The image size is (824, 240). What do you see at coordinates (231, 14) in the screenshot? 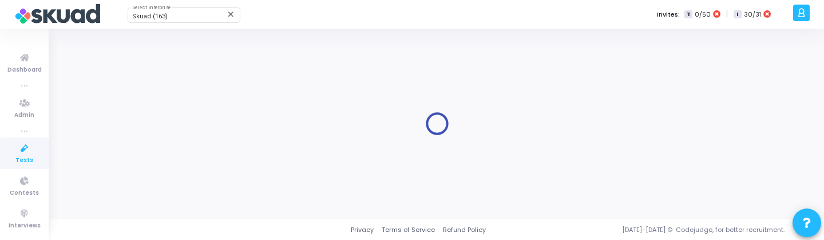
I see `mat-icon: Clear` at bounding box center [231, 14].